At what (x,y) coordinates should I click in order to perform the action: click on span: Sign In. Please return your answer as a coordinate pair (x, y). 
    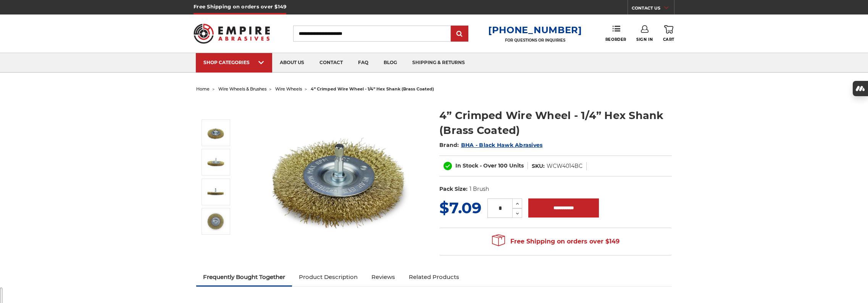
    Looking at the image, I should click on (645, 39).